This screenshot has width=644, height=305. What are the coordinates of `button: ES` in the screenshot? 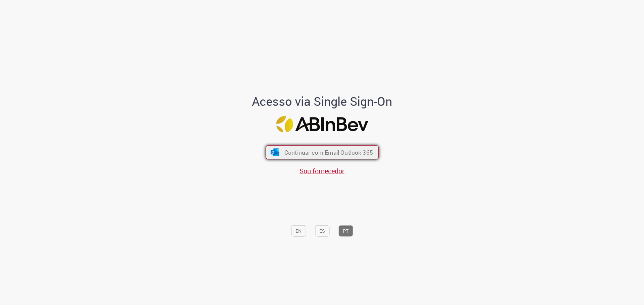 It's located at (322, 231).